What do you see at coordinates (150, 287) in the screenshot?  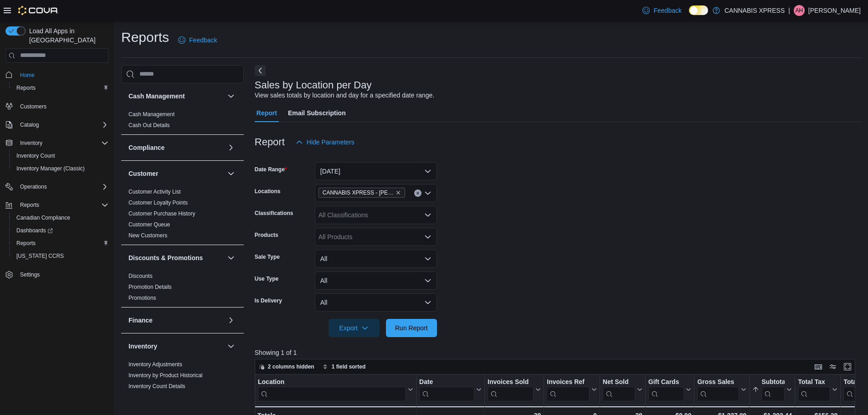 I see `span: Promotion Details` at bounding box center [150, 287].